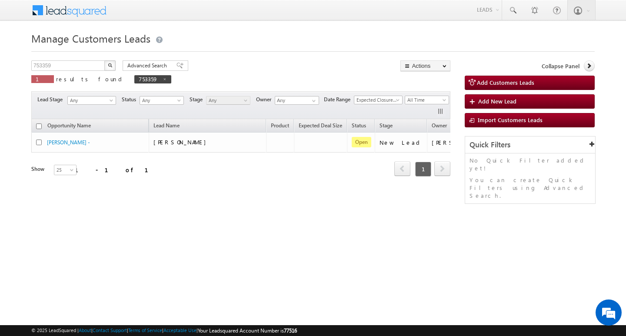 The image size is (626, 336). Describe the element at coordinates (65, 170) in the screenshot. I see `a: 25` at that location.